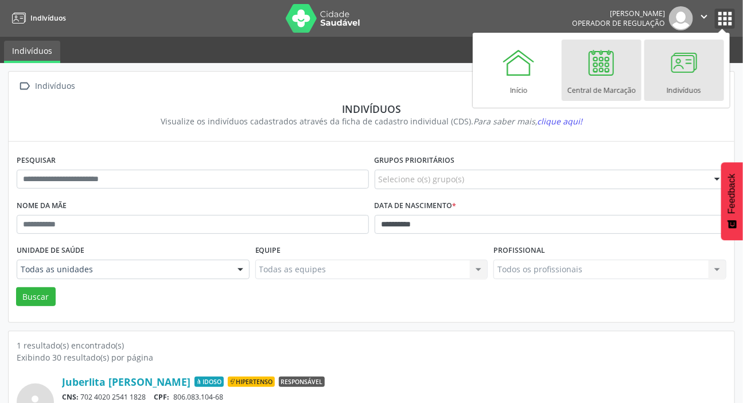  Describe the element at coordinates (732, 194) in the screenshot. I see `span: Feedback` at that location.